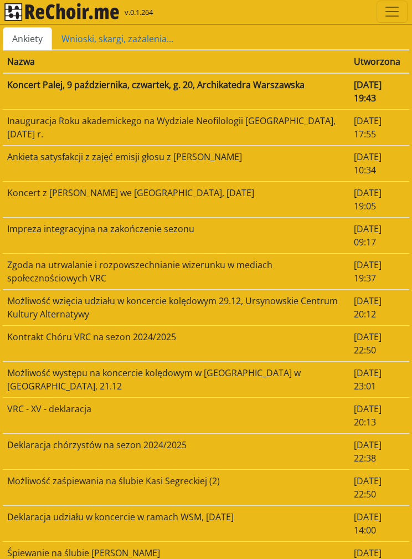 This screenshot has width=412, height=559. I want to click on td: VRC - XV - deklaracja, so click(176, 415).